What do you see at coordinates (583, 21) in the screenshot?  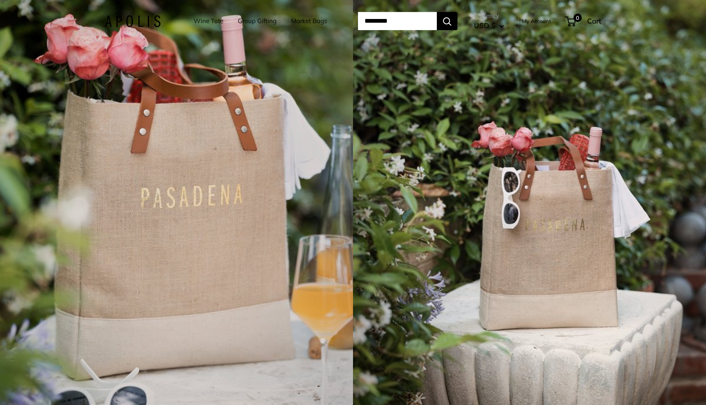 I see `a: 0 Cart` at bounding box center [583, 21].